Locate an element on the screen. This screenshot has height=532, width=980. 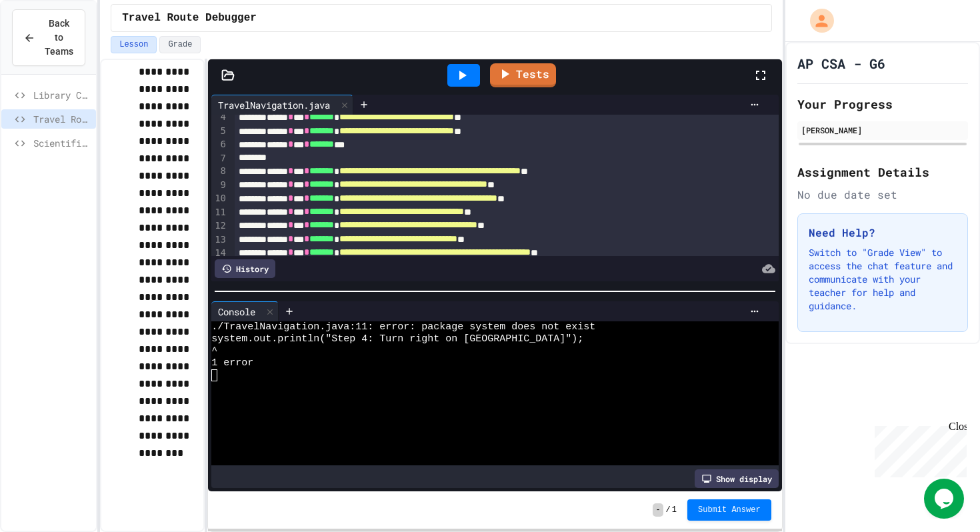
div: 13 is located at coordinates (220, 240).